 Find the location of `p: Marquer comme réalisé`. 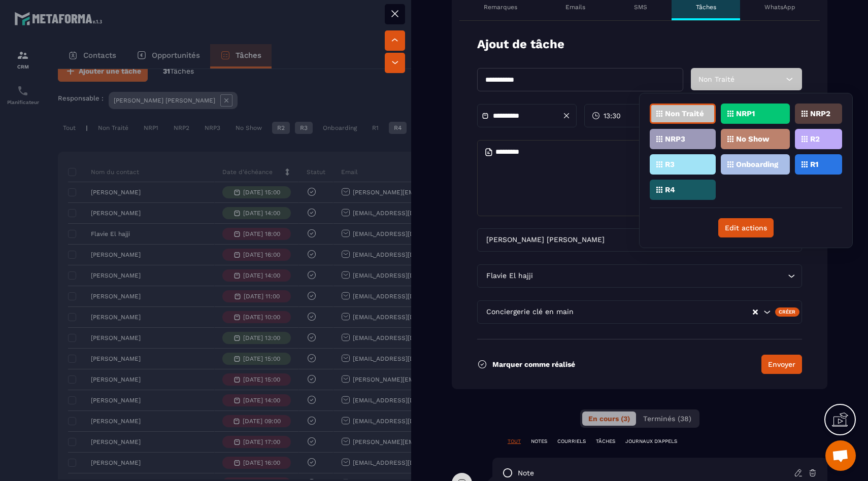

p: Marquer comme réalisé is located at coordinates (533, 364).